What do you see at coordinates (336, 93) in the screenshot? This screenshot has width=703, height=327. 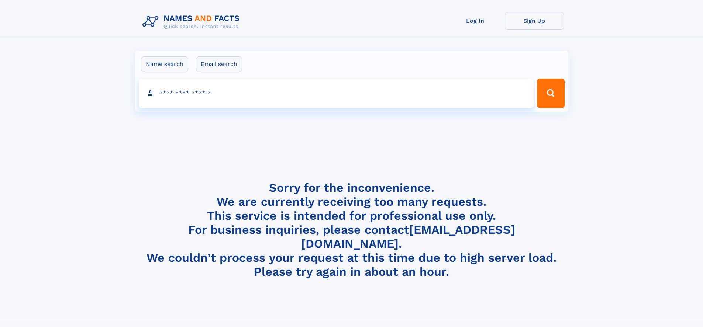 I see `input: search input` at bounding box center [336, 93].